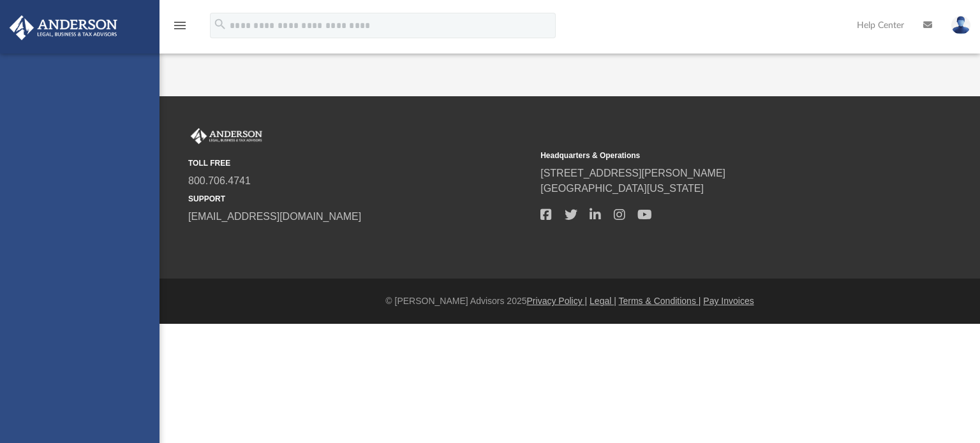 Image resolution: width=980 pixels, height=443 pixels. Describe the element at coordinates (712, 155) in the screenshot. I see `small: Headquarters & Operations` at that location.